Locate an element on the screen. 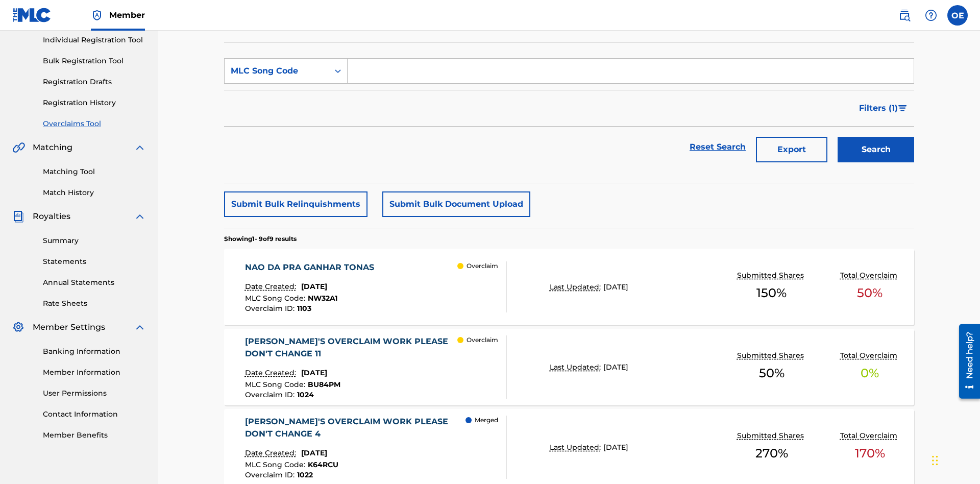  span: 150 % is located at coordinates (771, 293).